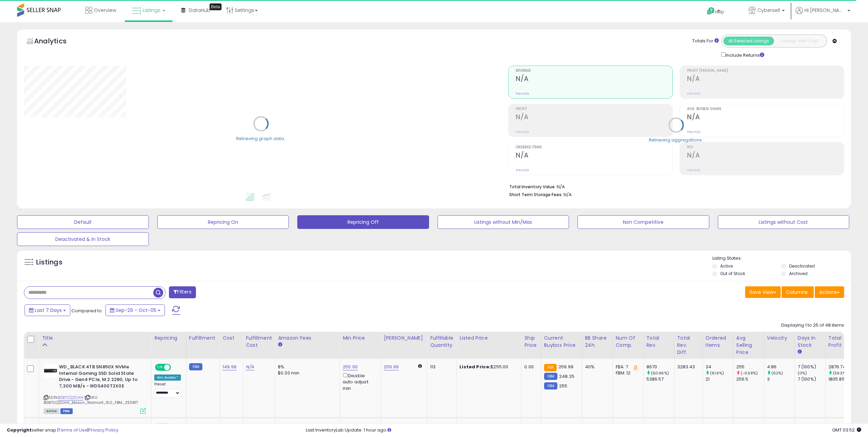 The height and width of the screenshot is (437, 868). I want to click on div: 8%, so click(306, 367).